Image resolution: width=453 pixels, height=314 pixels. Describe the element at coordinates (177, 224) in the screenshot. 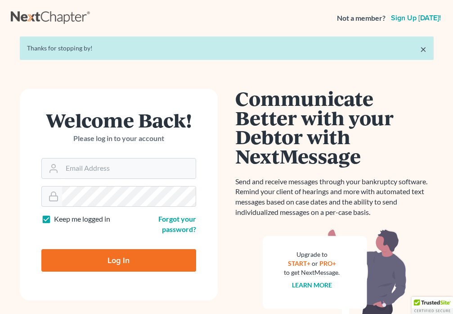

I see `a: Forgot your password?` at that location.